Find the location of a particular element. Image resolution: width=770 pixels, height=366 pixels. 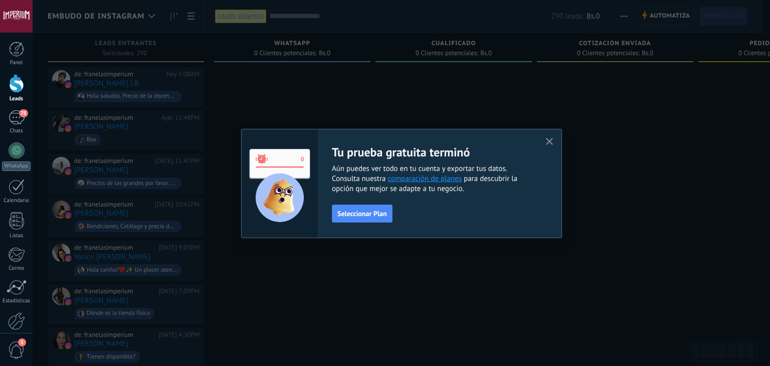

a: comparación de planes is located at coordinates (425, 179).